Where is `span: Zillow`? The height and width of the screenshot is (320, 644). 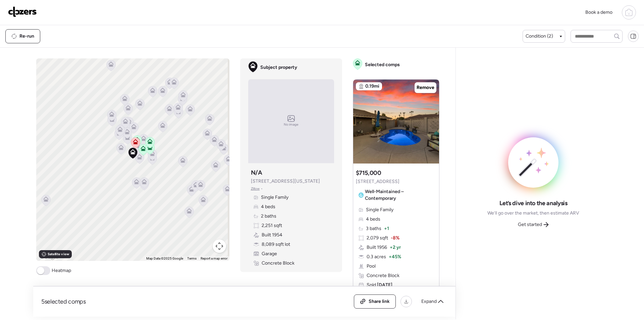
span: Zillow is located at coordinates (255, 189).